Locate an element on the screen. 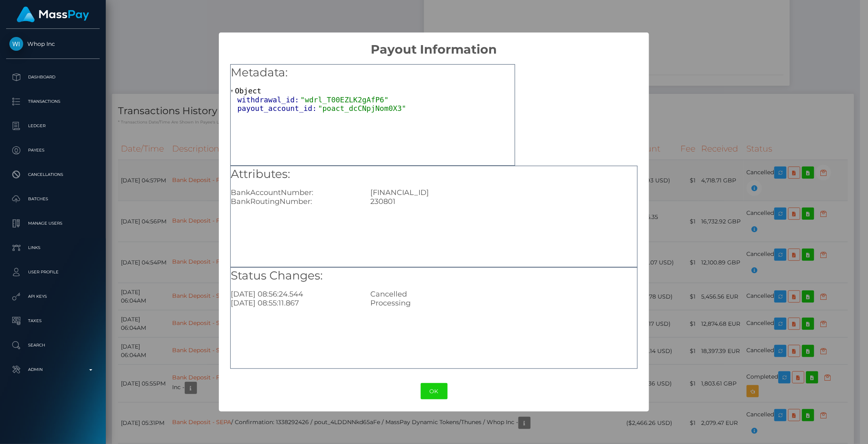 The height and width of the screenshot is (444, 868). p: Taxes is located at coordinates (53, 321).